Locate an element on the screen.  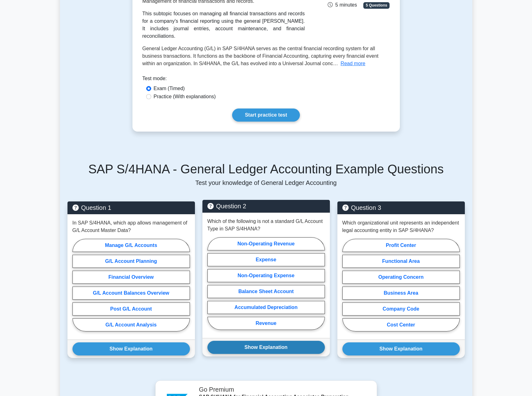
span: 5 Questions is located at coordinates (376, 5).